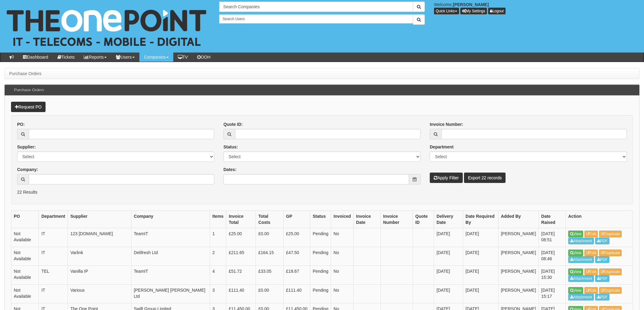 The height and width of the screenshot is (310, 644). Describe the element at coordinates (53, 275) in the screenshot. I see `td: TEL` at that location.